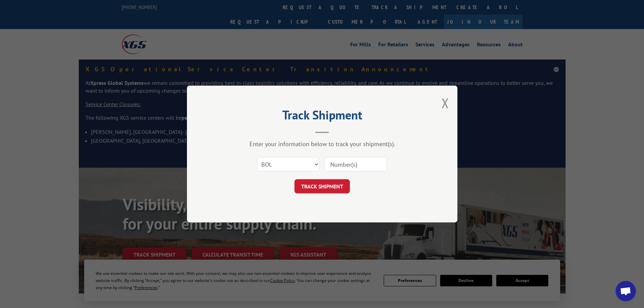 This screenshot has width=644, height=308. Describe the element at coordinates (322, 144) in the screenshot. I see `div: Enter your information below to track your shipment(s).` at that location.